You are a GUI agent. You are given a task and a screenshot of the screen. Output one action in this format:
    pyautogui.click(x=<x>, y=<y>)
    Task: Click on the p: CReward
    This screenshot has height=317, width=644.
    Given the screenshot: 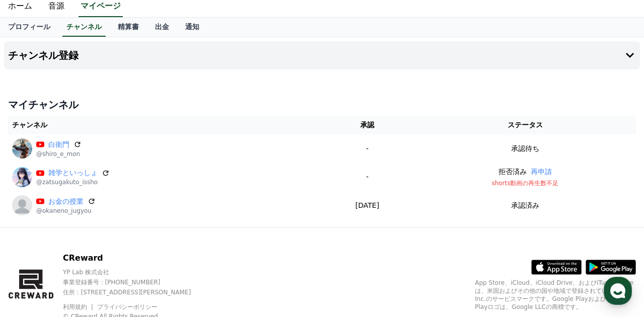 What is the action you would take?
    pyautogui.click(x=135, y=258)
    